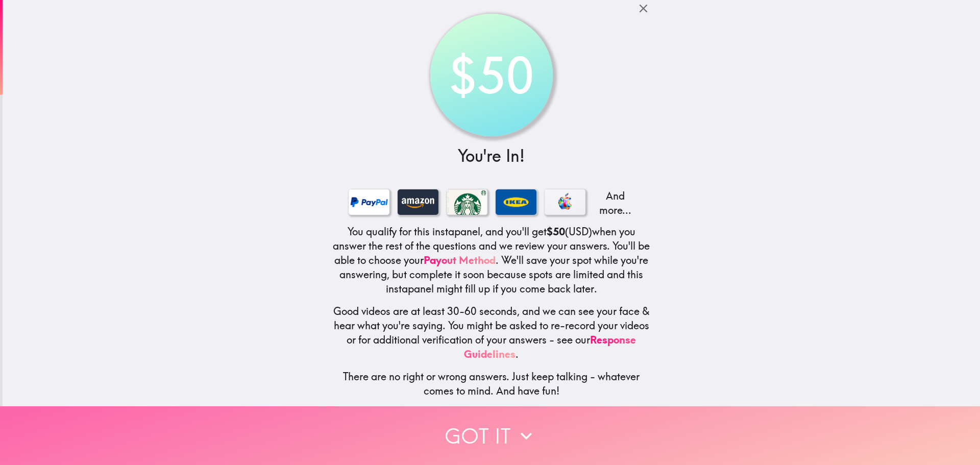  What do you see at coordinates (614, 204) in the screenshot?
I see `p: And more...` at bounding box center [614, 204].